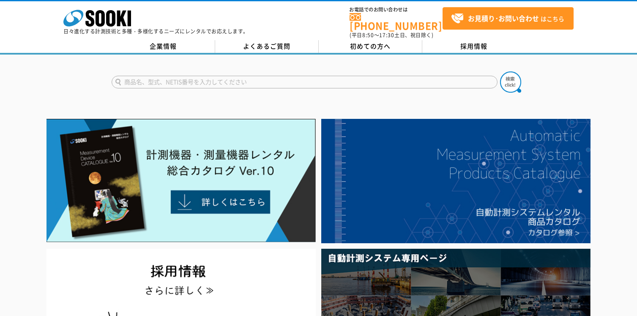  What do you see at coordinates (456, 181) in the screenshot?
I see `img: 自動計測システムカタログ` at bounding box center [456, 181].